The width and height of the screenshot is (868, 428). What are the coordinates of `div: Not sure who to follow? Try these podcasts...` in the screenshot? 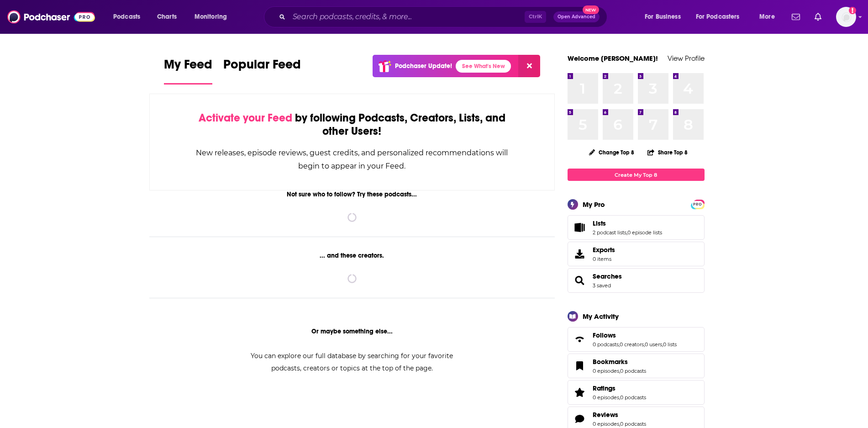 It's located at (352, 194).